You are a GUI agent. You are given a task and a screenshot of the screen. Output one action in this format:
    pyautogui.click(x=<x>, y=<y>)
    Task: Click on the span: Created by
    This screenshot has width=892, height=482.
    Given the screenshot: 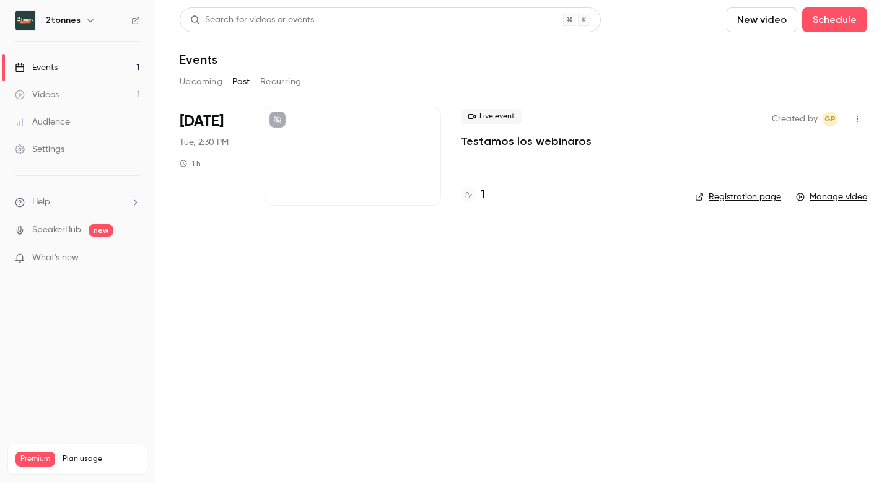 What is the action you would take?
    pyautogui.click(x=794, y=119)
    